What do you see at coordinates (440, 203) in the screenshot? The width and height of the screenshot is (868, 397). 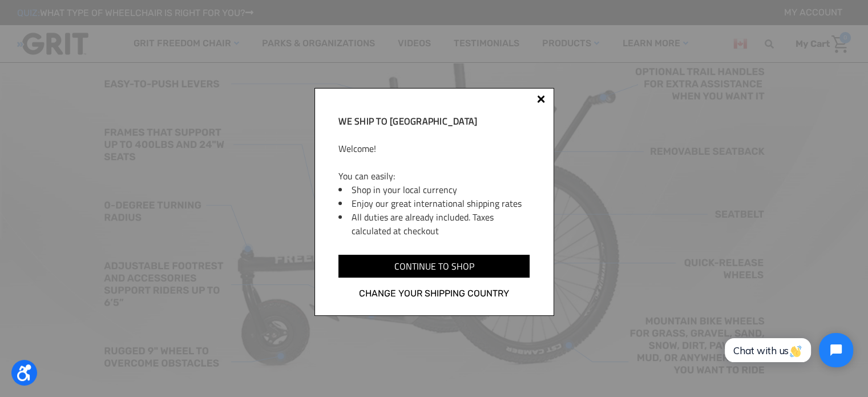 I see `li: Enjoy our great international shipping rates` at bounding box center [440, 203].